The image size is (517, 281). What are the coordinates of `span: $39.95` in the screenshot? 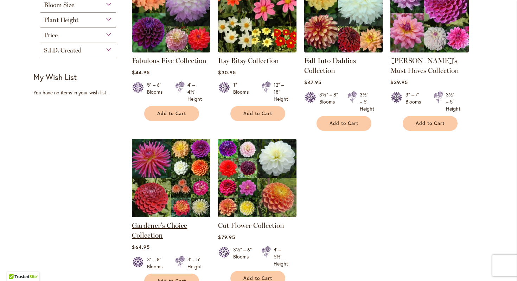 It's located at (399, 82).